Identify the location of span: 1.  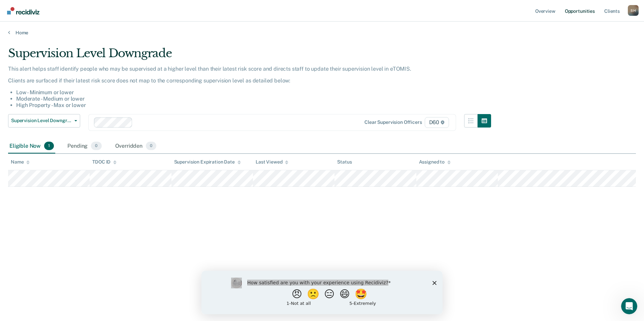
(49, 146).